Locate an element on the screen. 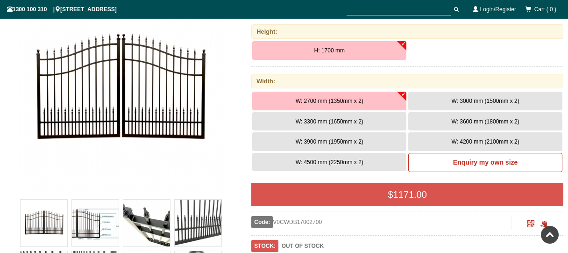 Image resolution: width=568 pixels, height=253 pixels. span: W: 3900 mm (1950mm x 2) is located at coordinates (329, 141).